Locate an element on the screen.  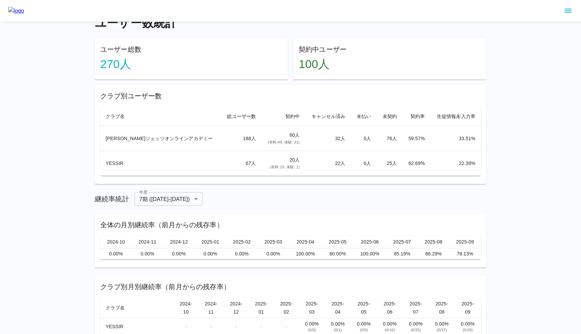
div: ( 0 / 0 ) is located at coordinates (312, 330).